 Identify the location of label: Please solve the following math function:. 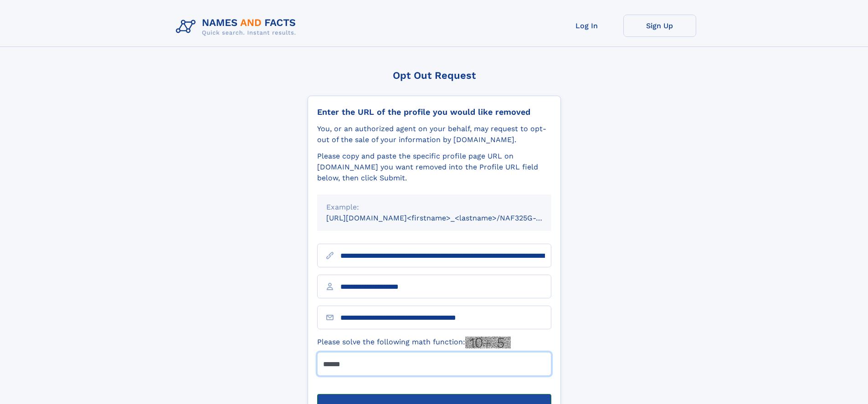
(414, 343).